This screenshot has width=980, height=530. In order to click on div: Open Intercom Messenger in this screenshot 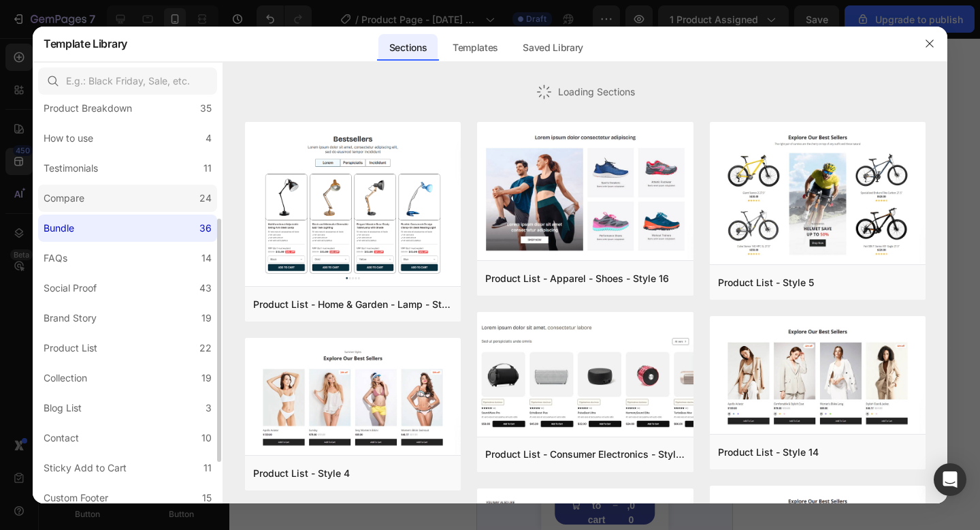, I will do `click(950, 480)`.